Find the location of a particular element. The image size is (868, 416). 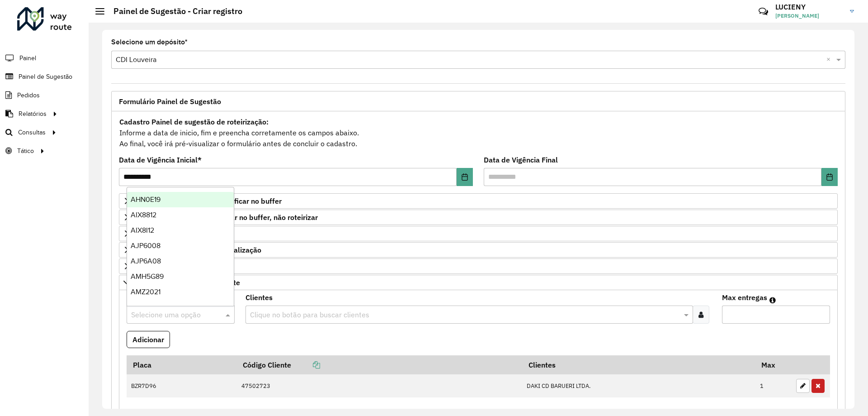

strong: Cadastro Painel de sugestão de roteirização: is located at coordinates (194, 122).